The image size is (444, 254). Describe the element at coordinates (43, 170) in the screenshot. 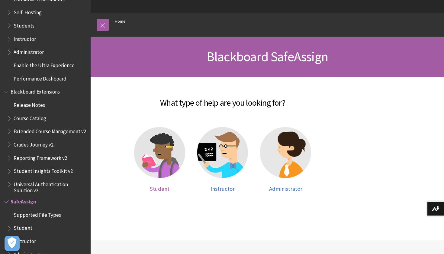

I see `span: Student Insights Toolkit v2` at that location.